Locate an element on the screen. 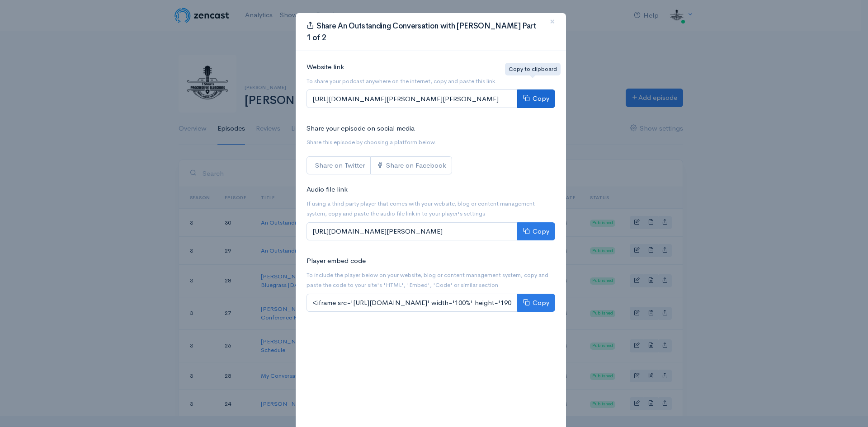  small: To include the player below on your website, blog or content management system, copy and paste th... is located at coordinates (427, 280).